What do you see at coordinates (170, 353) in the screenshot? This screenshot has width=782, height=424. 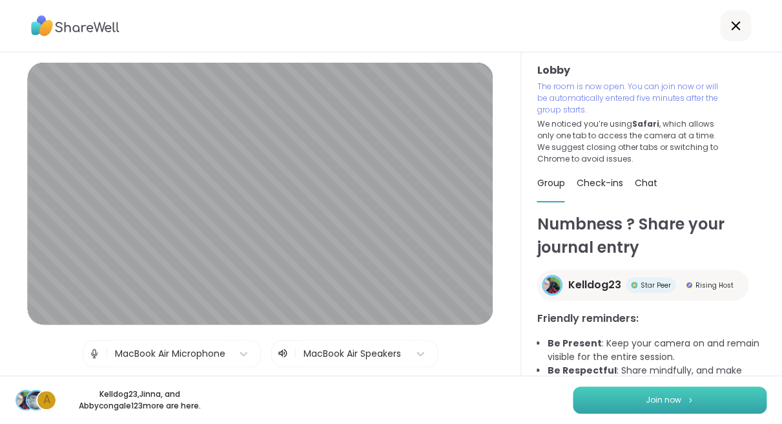 I see `div: MacBook Air Microphone` at bounding box center [170, 353].